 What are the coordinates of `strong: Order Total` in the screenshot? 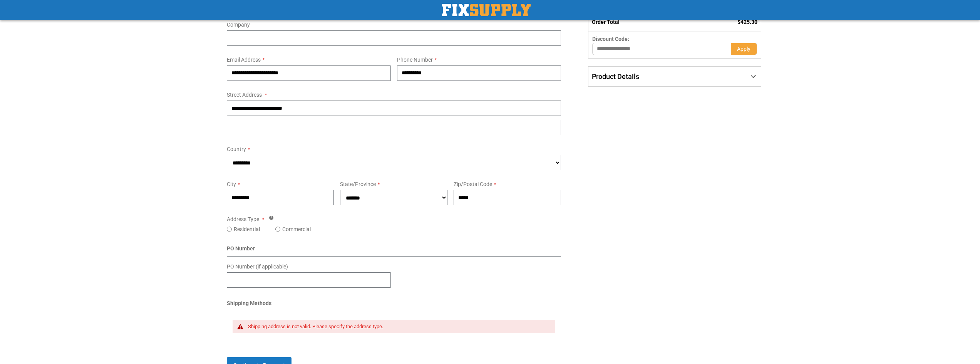 It's located at (606, 22).